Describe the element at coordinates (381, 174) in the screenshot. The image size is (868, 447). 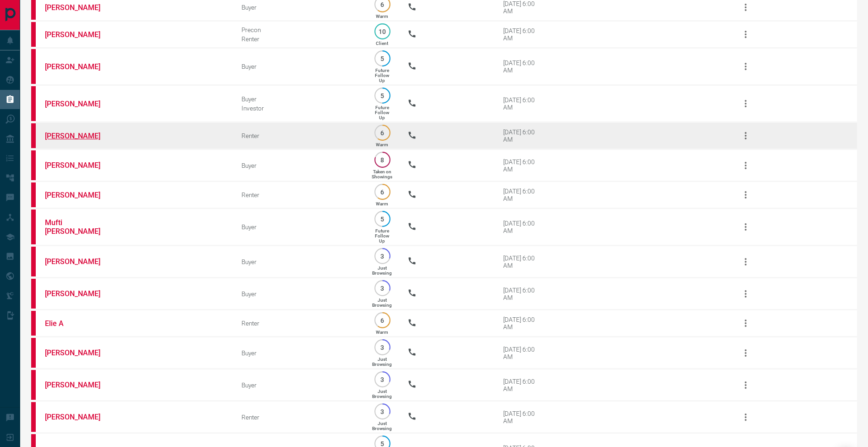
I see `p: Taken on Showings` at that location.